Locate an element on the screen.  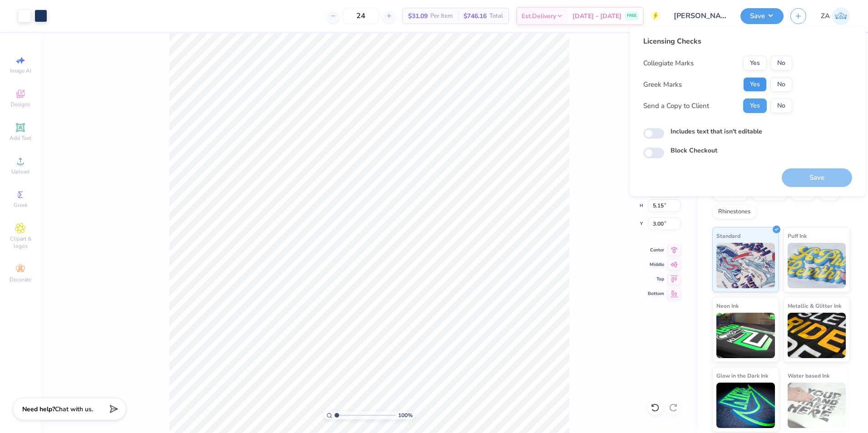
span: Greek is located at coordinates (20, 205).